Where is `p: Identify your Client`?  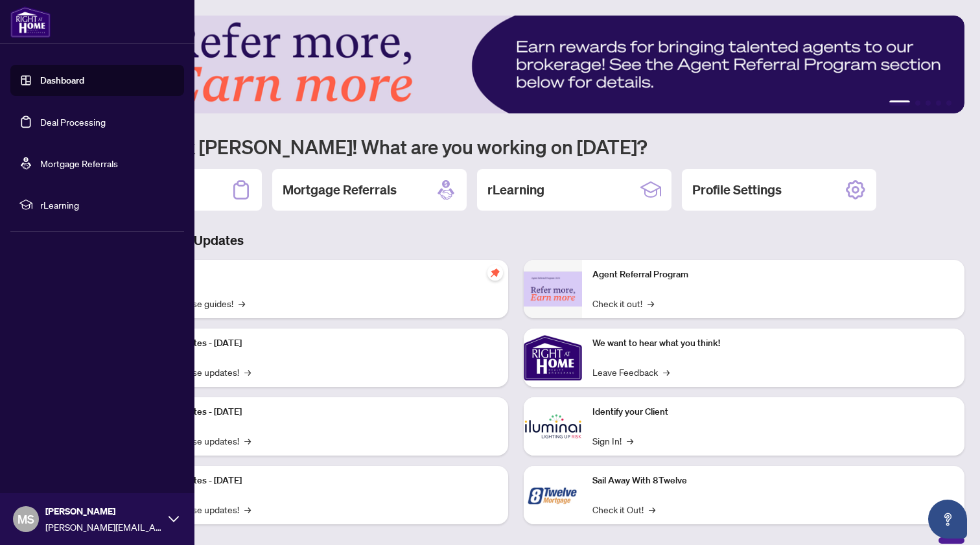
p: Identify your Client is located at coordinates (773, 412).